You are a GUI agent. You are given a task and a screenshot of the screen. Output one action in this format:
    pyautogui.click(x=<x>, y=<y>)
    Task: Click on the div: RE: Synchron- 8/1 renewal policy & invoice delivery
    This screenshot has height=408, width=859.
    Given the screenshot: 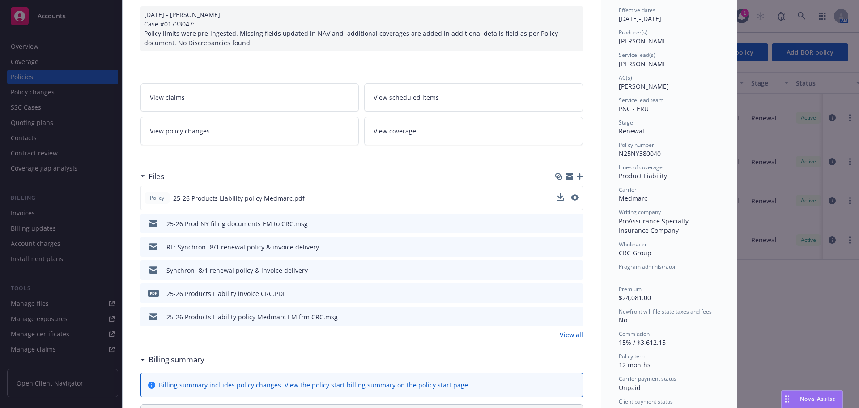 What is the action you would take?
    pyautogui.click(x=243, y=247)
    